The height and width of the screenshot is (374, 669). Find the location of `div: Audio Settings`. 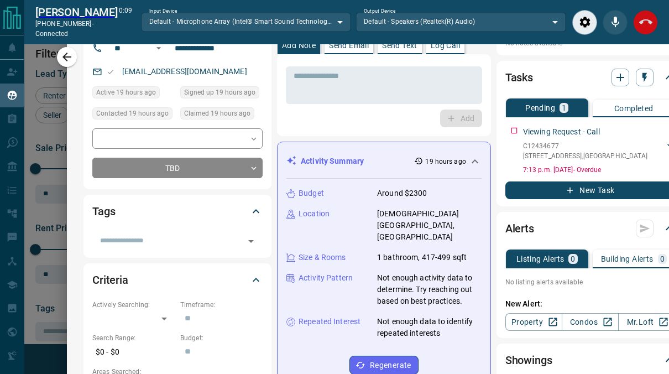

div: Audio Settings is located at coordinates (585, 22).